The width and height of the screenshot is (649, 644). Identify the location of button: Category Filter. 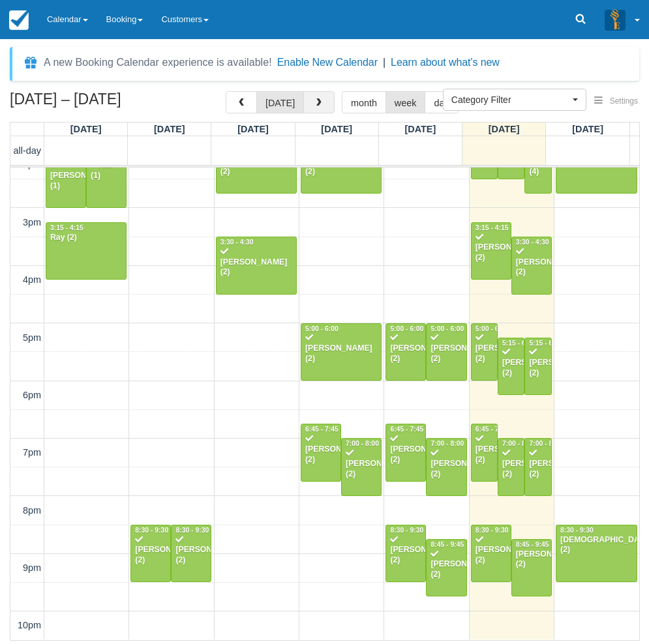
(515, 100).